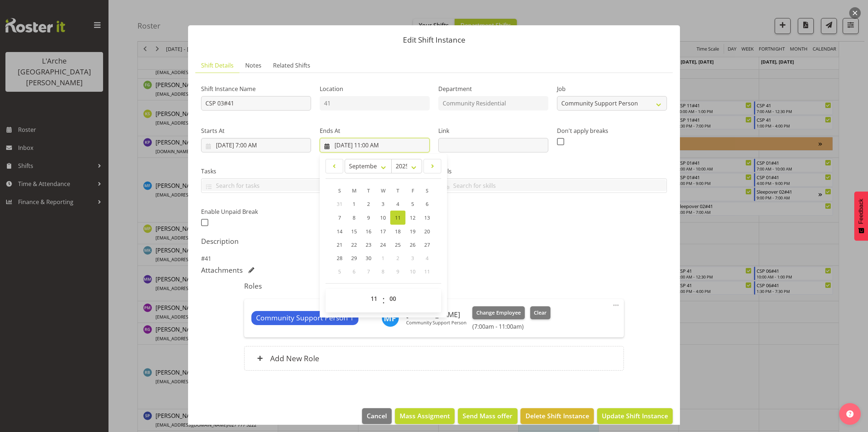 This screenshot has height=432, width=868. Describe the element at coordinates (369, 217) in the screenshot. I see `a: 9` at that location.